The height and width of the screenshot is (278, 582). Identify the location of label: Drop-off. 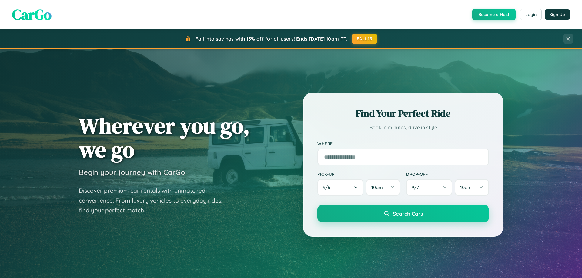
(447, 174).